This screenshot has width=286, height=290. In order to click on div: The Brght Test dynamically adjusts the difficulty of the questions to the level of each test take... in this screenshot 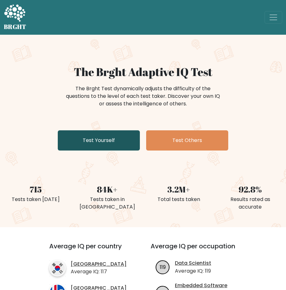, I will do `click(143, 96)`.